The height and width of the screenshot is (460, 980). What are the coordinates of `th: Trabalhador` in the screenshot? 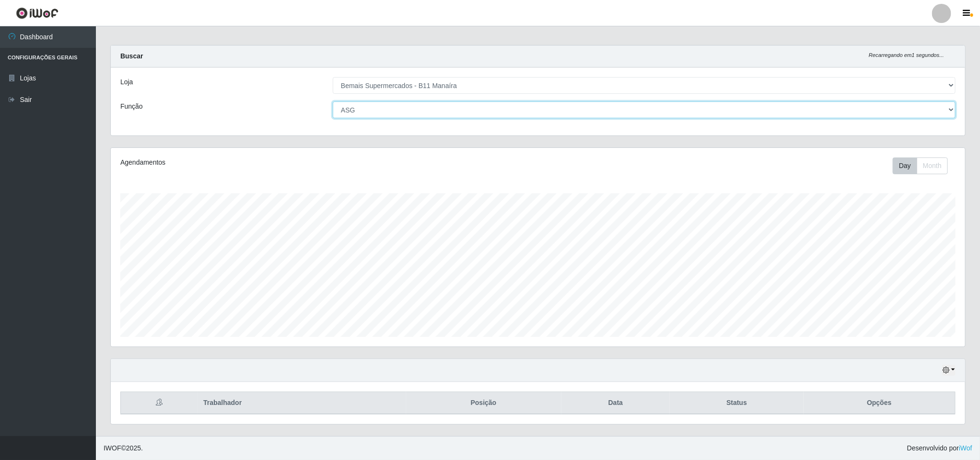 It's located at (302, 404).